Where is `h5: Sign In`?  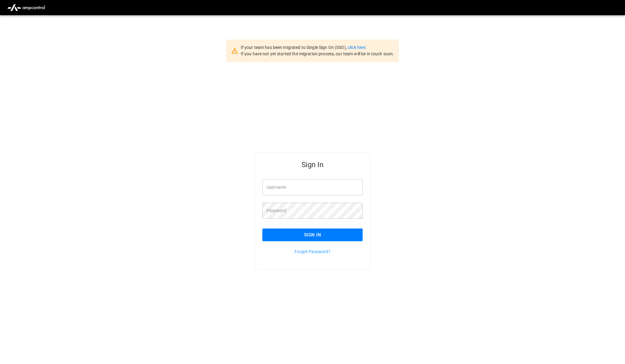
h5: Sign In is located at coordinates (312, 165).